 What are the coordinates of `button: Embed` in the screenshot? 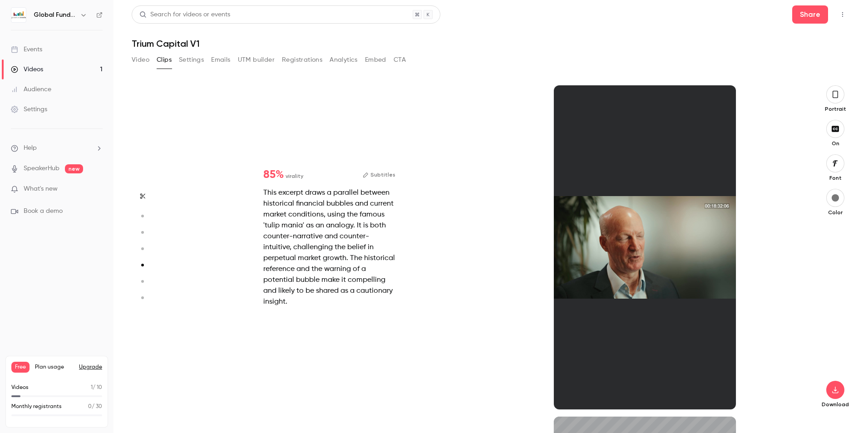 It's located at (376, 60).